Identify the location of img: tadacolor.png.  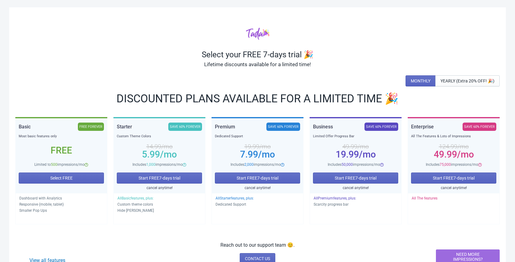
(258, 33).